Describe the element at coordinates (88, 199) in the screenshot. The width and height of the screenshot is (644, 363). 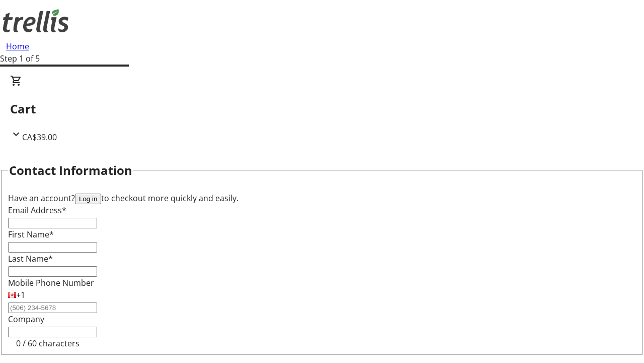
I see `button: Log in` at that location.